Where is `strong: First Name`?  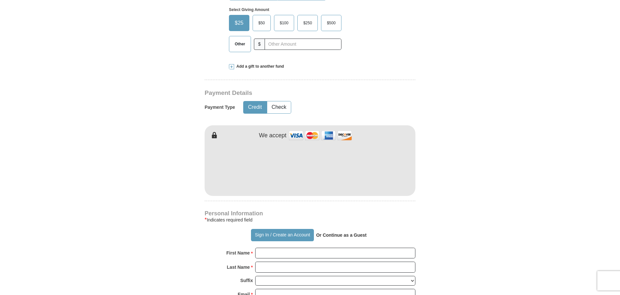
strong: First Name is located at coordinates (238, 253).